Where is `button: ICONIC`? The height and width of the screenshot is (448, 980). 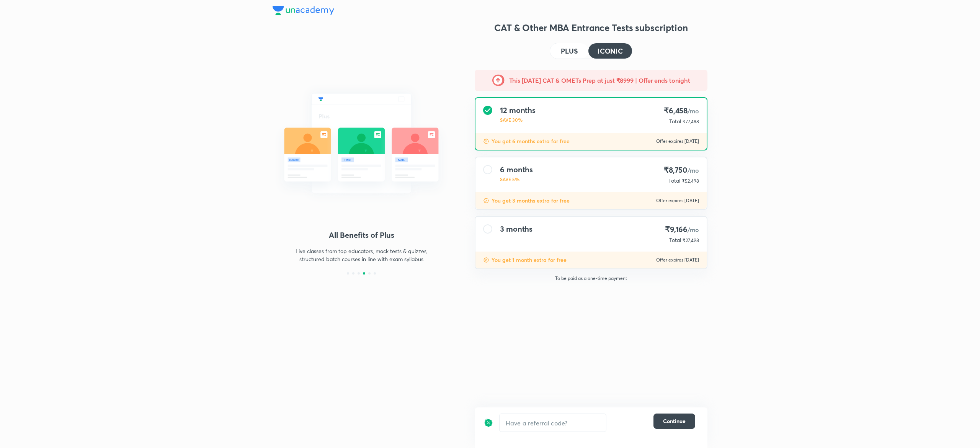
button: ICONIC is located at coordinates (610, 51).